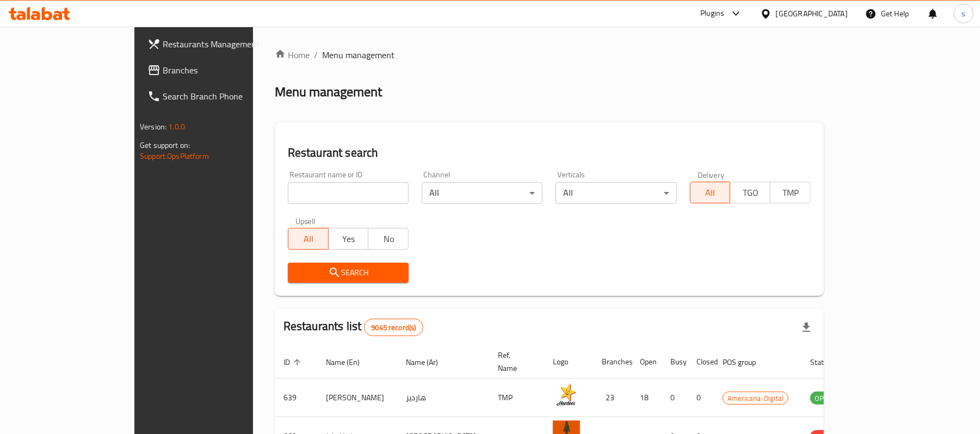 This screenshot has width=980, height=434. What do you see at coordinates (429, 362) in the screenshot?
I see `span: Name (Ar)` at bounding box center [429, 362].